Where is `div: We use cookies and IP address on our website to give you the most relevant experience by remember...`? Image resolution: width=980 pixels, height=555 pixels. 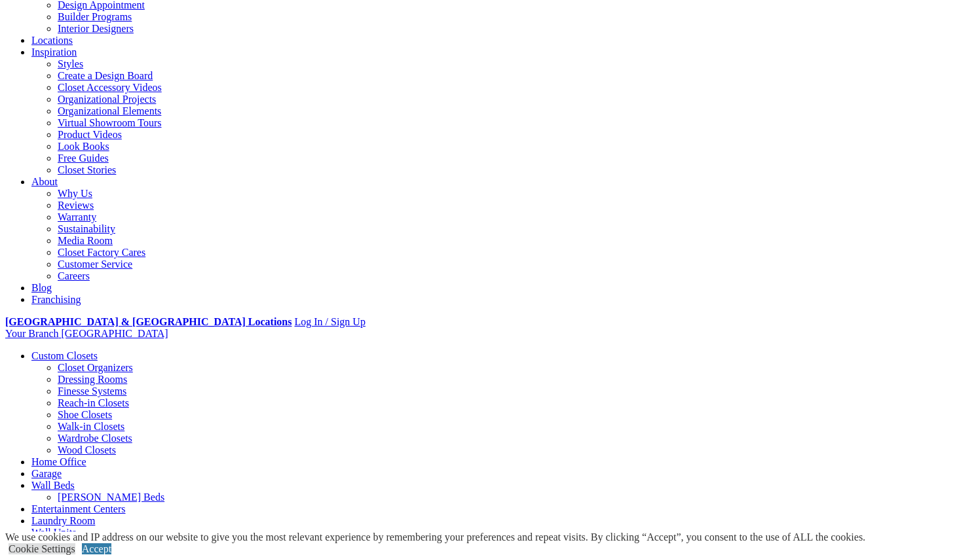
div: We use cookies and IP address on our website to give you the most relevant experience by remember... is located at coordinates (435, 538).